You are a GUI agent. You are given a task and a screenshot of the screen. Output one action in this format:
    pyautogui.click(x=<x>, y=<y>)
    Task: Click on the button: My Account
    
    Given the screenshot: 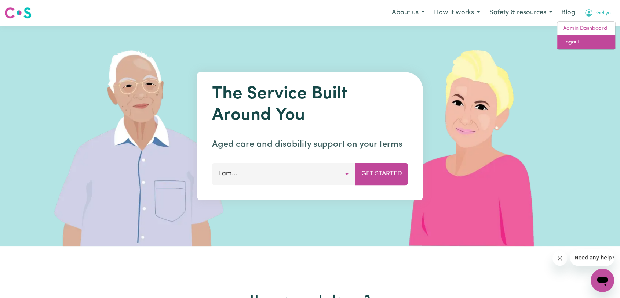 What is the action you would take?
    pyautogui.click(x=598, y=13)
    